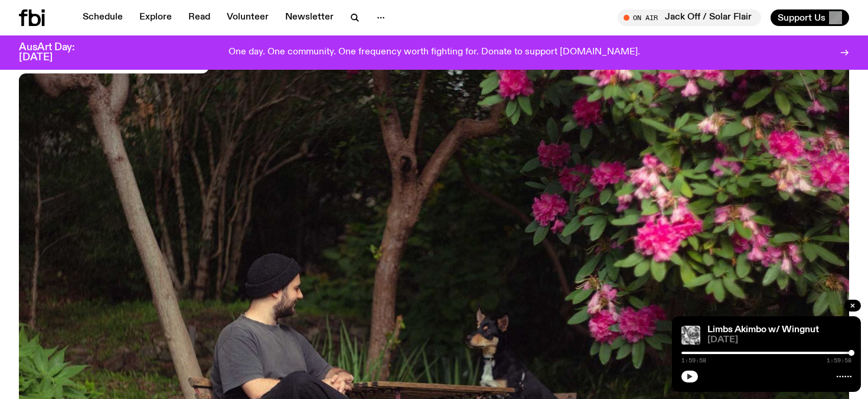 The width and height of the screenshot is (868, 399). What do you see at coordinates (801, 18) in the screenshot?
I see `span: Support Us` at bounding box center [801, 18].